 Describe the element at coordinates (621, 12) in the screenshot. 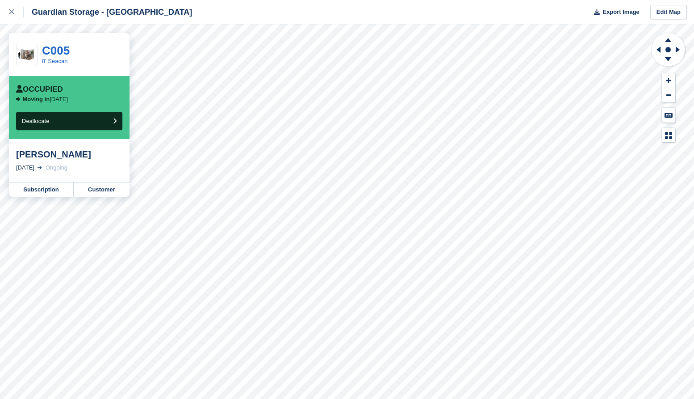

I see `span: Export Image` at that location.